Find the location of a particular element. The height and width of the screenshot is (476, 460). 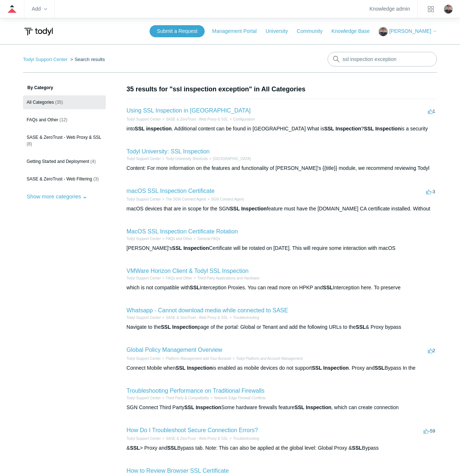

a: Global Policy Management Overview is located at coordinates (174, 350).